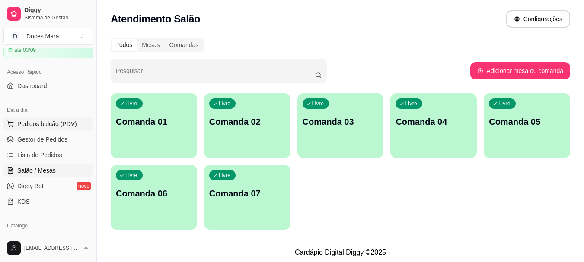 The image size is (584, 262). I want to click on div: Todos, so click(124, 45).